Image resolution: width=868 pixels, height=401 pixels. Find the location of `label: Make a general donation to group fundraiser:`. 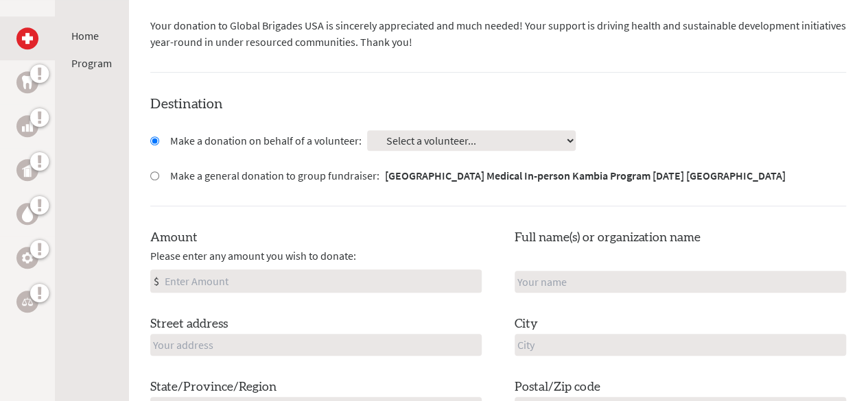

label: Make a general donation to group fundraiser: is located at coordinates (477, 175).